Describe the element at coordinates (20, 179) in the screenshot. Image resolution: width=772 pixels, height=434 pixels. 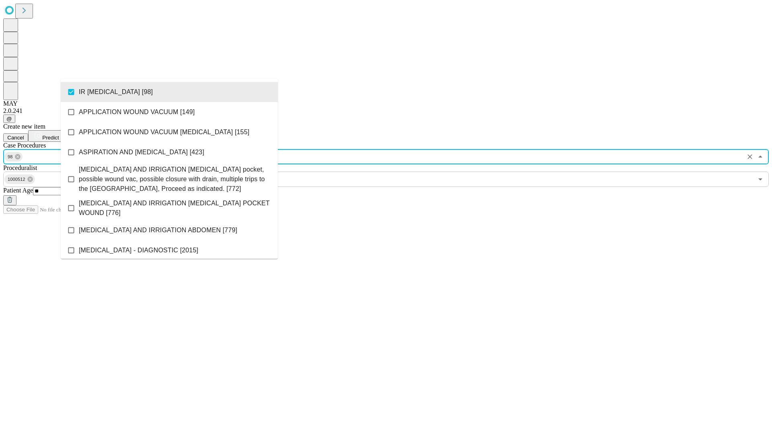
I see `div: 1000512` at that location.